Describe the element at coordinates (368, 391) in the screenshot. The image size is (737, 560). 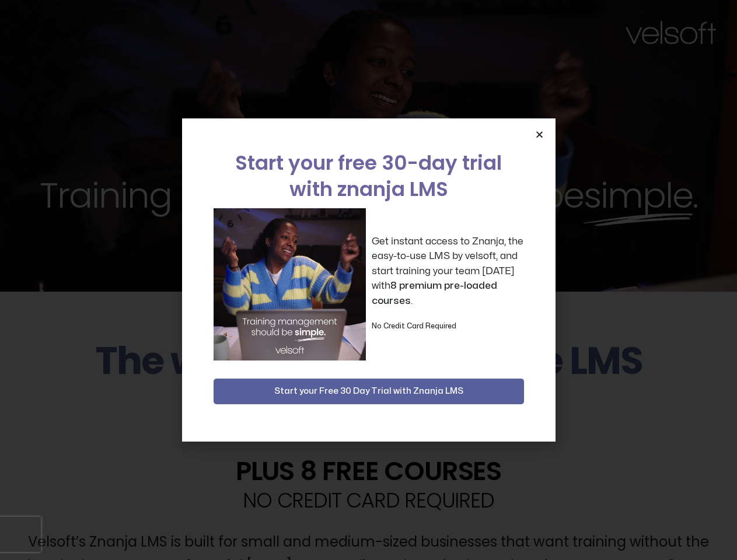
I see `span: Start your Free 30 Day Trial with Znanja LMS` at that location.